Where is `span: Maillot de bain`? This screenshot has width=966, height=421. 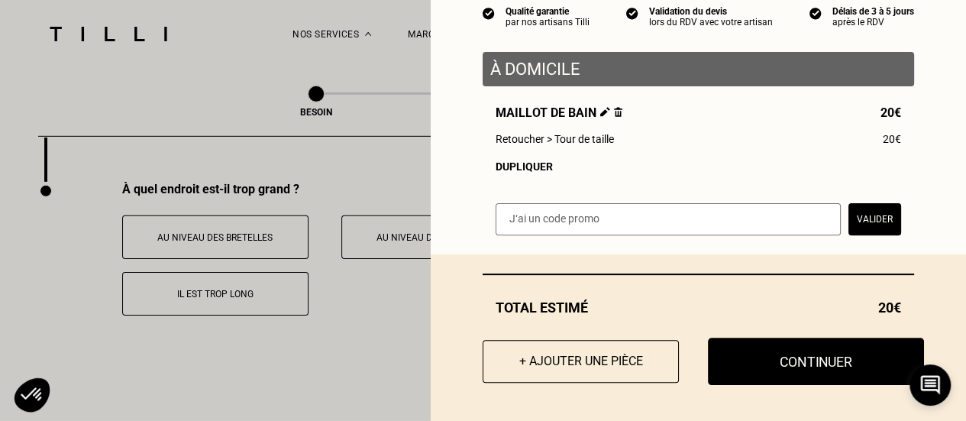 span: Maillot de bain is located at coordinates (559, 112).